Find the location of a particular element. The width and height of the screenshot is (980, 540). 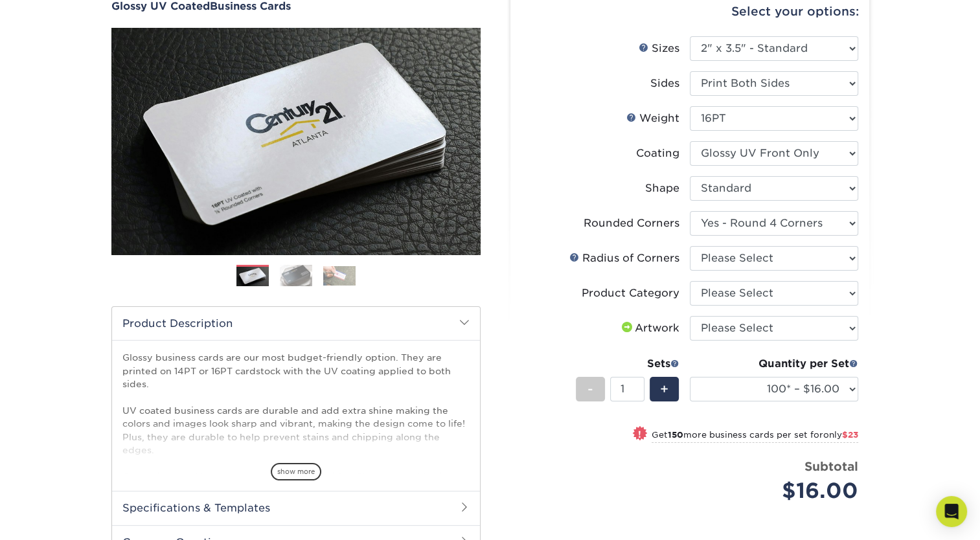

img: Business Cards 03 is located at coordinates (340, 276).